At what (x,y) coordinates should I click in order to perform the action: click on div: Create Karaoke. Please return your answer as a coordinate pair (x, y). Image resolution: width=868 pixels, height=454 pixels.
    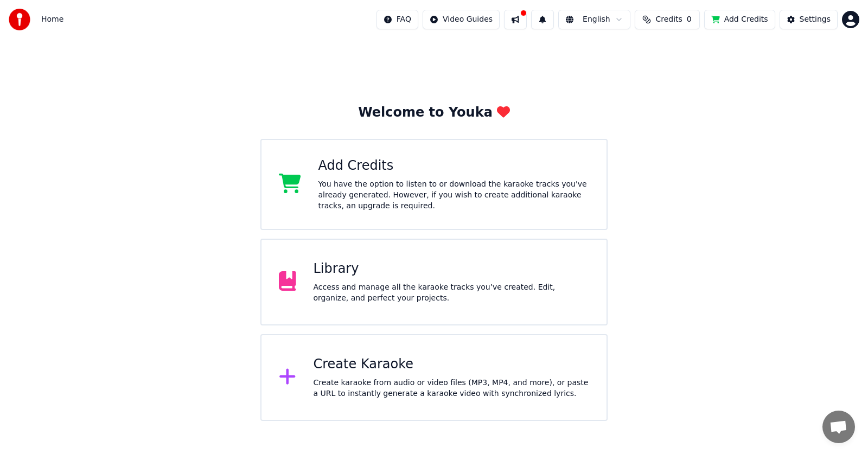
    Looking at the image, I should click on (451, 364).